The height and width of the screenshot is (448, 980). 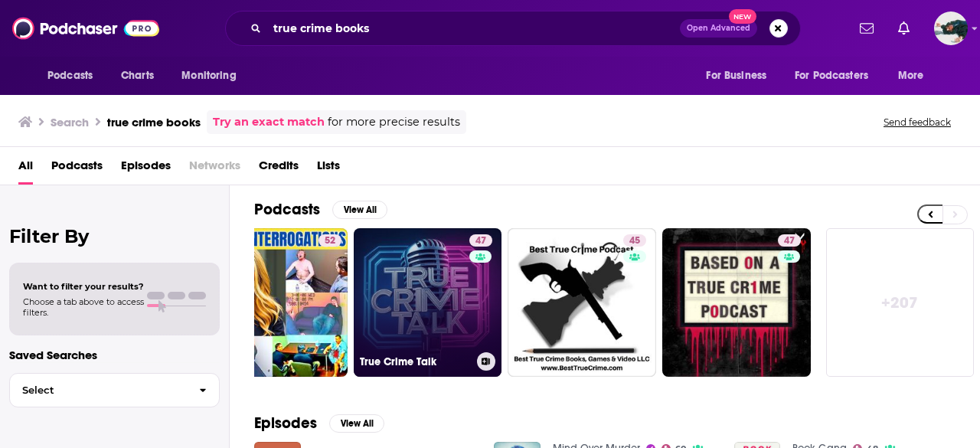 I want to click on input: Search podcasts, credits, & more..., so click(x=473, y=28).